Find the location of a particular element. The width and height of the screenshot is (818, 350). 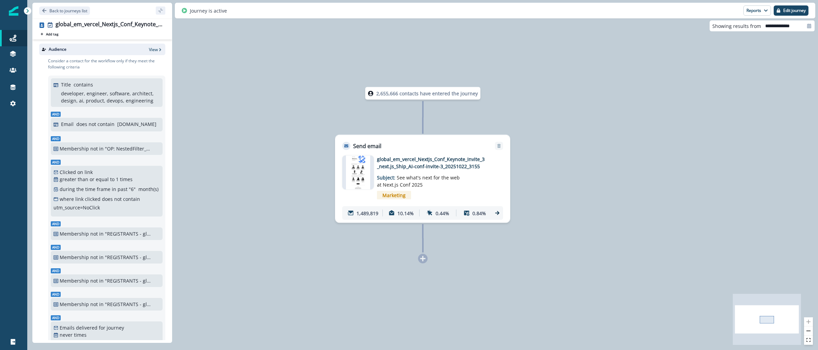

p: Showing results from is located at coordinates (736, 26).